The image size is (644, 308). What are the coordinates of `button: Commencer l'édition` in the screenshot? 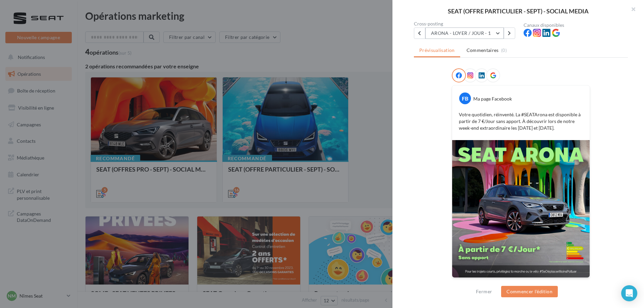 It's located at (529, 292).